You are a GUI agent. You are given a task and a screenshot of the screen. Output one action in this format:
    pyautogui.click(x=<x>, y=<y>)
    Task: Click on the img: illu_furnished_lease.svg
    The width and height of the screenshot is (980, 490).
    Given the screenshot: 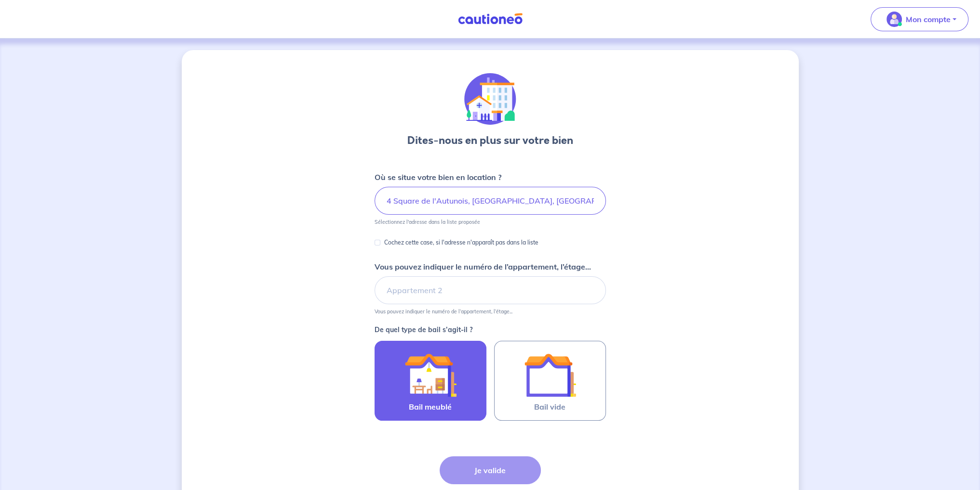 What is the action you would take?
    pyautogui.click(x=430, y=375)
    